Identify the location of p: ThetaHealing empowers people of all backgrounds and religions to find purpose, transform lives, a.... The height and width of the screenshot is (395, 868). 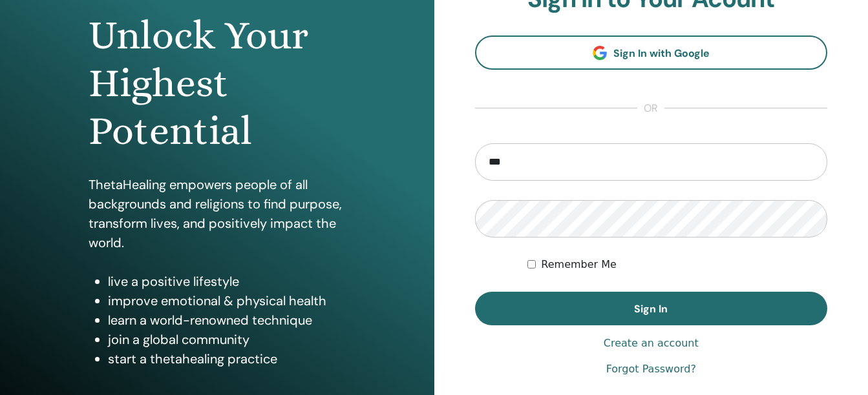
(217, 214).